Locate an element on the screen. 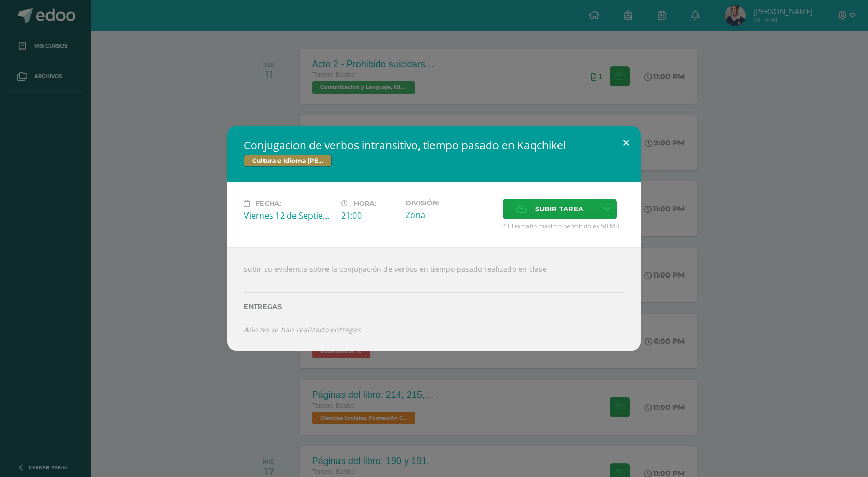 This screenshot has height=477, width=868. label: Entregas is located at coordinates (434, 307).